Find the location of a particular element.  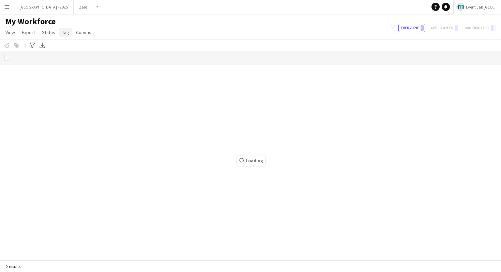

a: Tag is located at coordinates (65, 32).